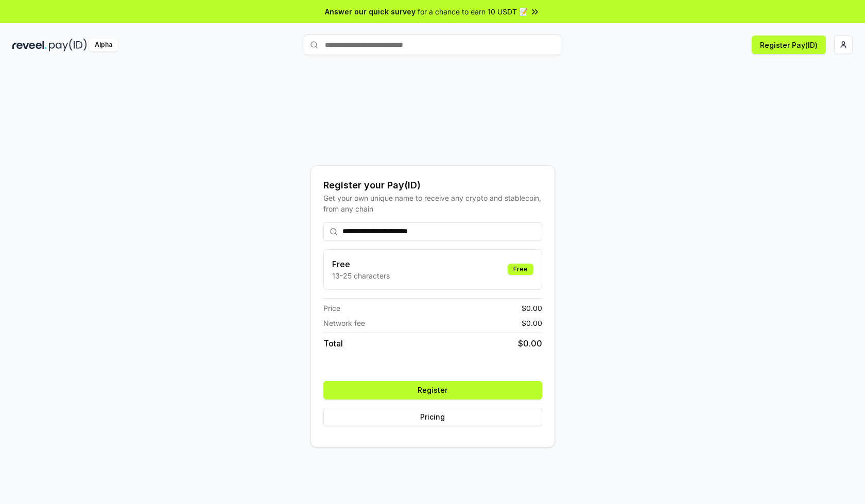  What do you see at coordinates (361, 264) in the screenshot?
I see `h3: Free` at bounding box center [361, 264].